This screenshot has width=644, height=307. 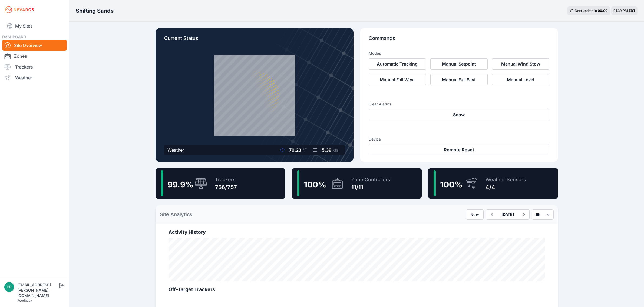 I want to click on button: Now, so click(x=475, y=214).